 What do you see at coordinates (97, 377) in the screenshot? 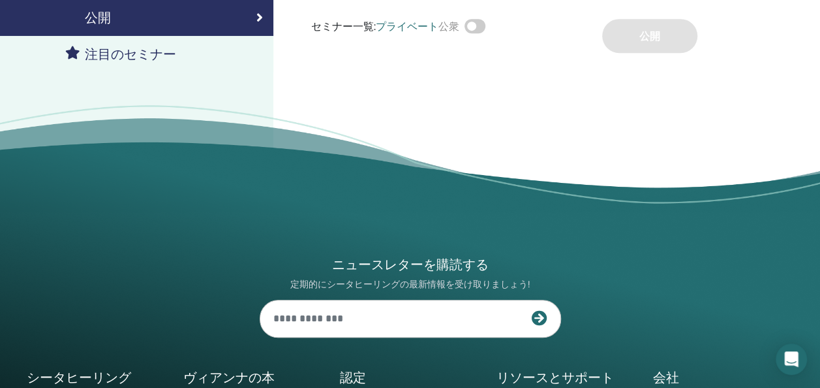
I see `h5: シータヒーリング` at bounding box center [97, 377].